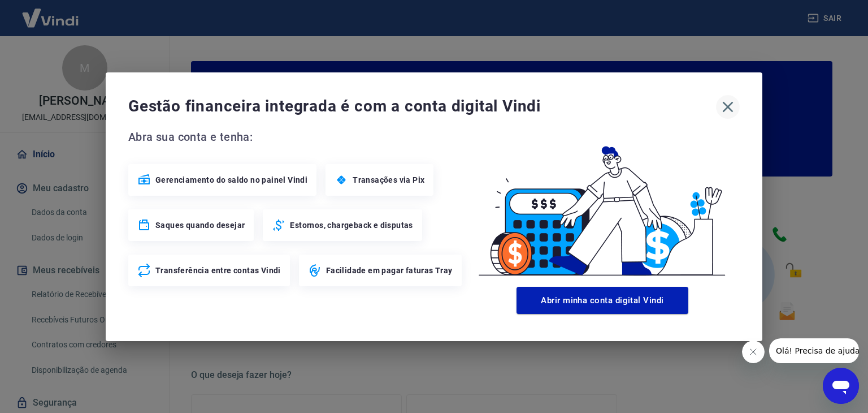 The image size is (868, 413). I want to click on span: Facilidade em pagar faturas Tray, so click(389, 270).